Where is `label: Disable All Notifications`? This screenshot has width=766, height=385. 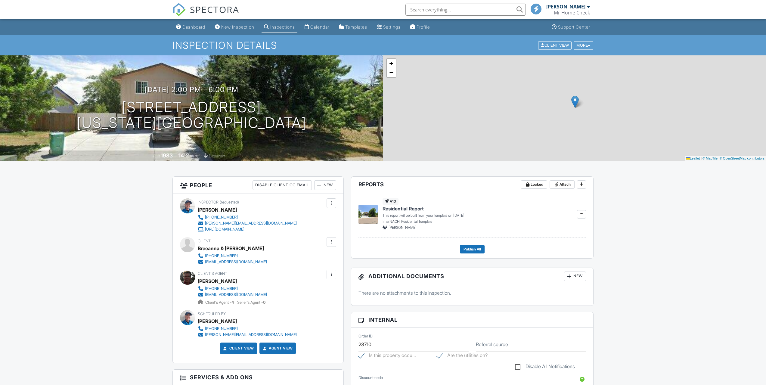
label: Disable All Notifications is located at coordinates (545, 367).